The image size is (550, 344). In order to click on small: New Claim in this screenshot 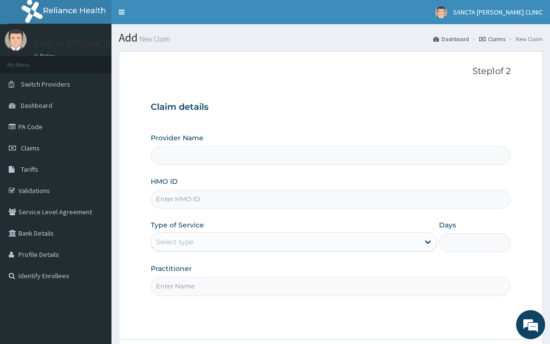, I will do `click(153, 39)`.